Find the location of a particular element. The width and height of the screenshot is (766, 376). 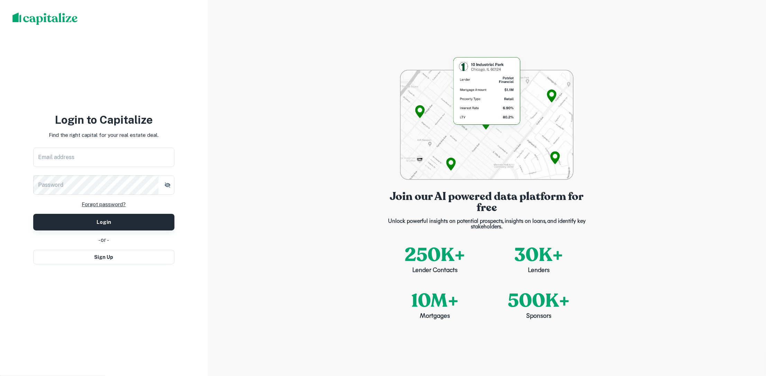

button: Login is located at coordinates (104, 222).